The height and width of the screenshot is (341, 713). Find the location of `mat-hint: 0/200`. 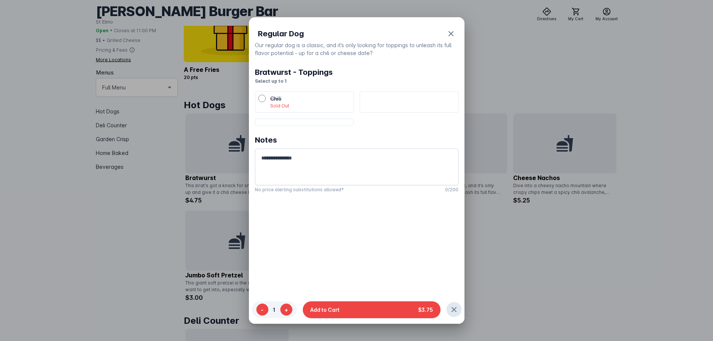

mat-hint: 0/200 is located at coordinates (452, 189).